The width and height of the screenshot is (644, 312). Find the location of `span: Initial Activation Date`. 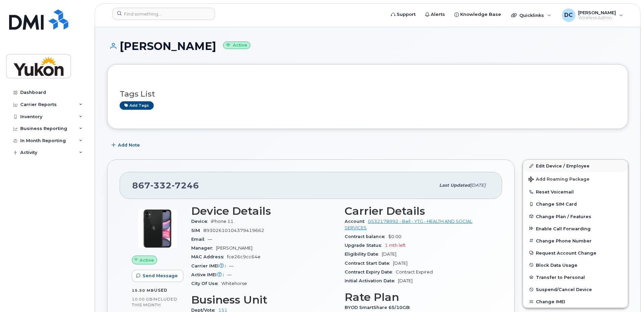

span: Initial Activation Date is located at coordinates (371, 280).